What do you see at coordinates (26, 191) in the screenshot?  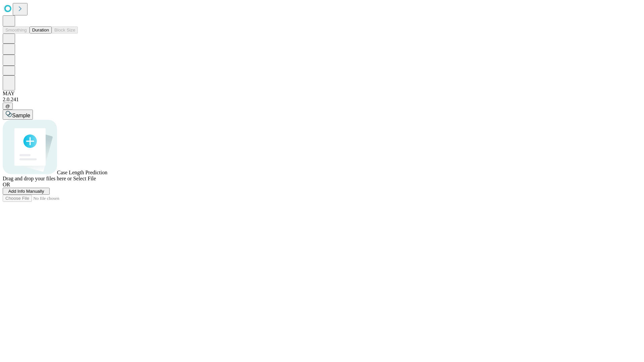 I see `button: Add Info Manually` at bounding box center [26, 191].